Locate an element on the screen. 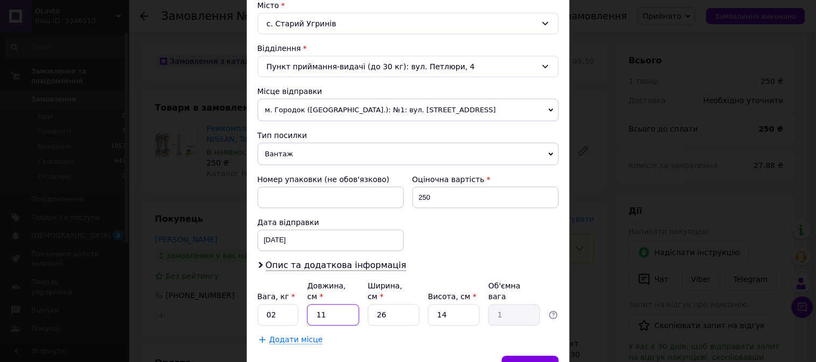 This screenshot has height=362, width=816. span: Додати місце is located at coordinates (296, 340).